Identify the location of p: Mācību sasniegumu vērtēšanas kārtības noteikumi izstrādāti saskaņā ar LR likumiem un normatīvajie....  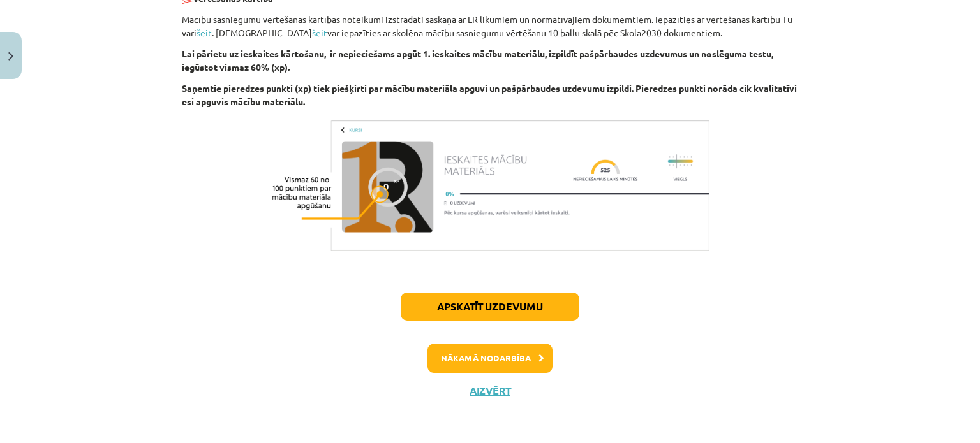
(490, 26).